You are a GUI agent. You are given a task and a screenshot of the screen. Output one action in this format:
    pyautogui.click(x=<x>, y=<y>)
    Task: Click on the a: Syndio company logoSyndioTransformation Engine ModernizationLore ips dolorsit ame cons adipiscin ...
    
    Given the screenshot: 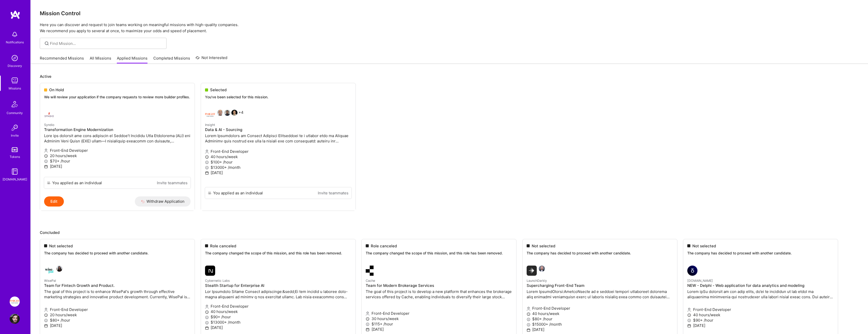 What is the action you would take?
    pyautogui.click(x=118, y=141)
    